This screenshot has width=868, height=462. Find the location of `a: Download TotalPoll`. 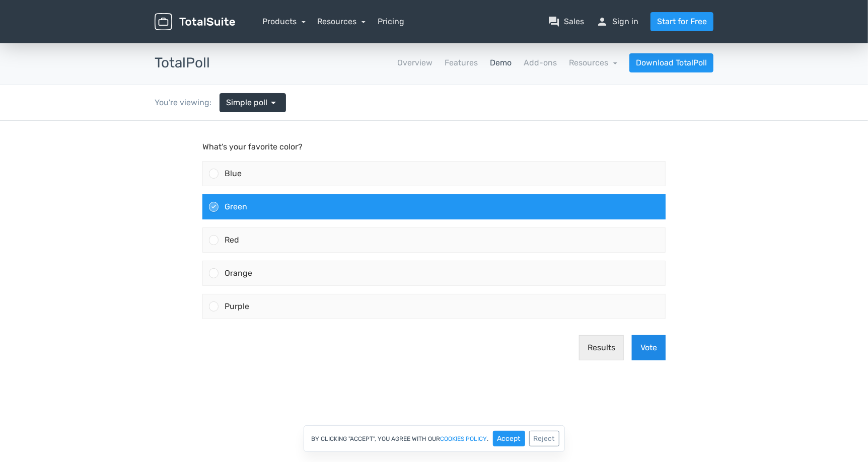

a: Download TotalPoll is located at coordinates (671, 63).